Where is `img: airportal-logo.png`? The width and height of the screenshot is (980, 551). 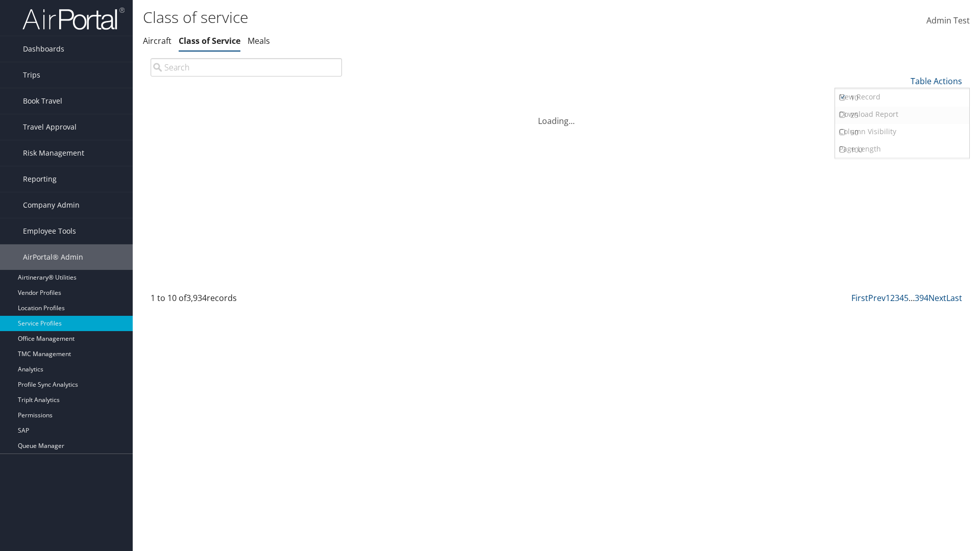
img: airportal-logo.png is located at coordinates (74, 18).